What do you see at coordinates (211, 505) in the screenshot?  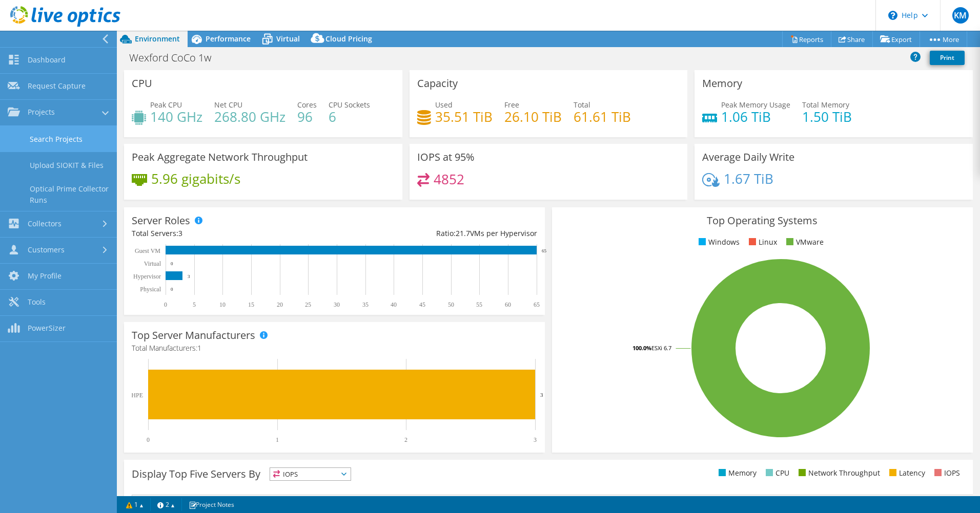 I see `a: Project Notes` at bounding box center [211, 505].